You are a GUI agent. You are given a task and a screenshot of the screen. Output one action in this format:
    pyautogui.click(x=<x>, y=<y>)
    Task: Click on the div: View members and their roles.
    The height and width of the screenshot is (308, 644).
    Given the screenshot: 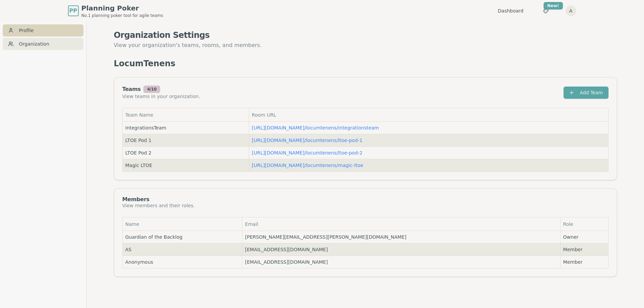 What is the action you would take?
    pyautogui.click(x=158, y=205)
    